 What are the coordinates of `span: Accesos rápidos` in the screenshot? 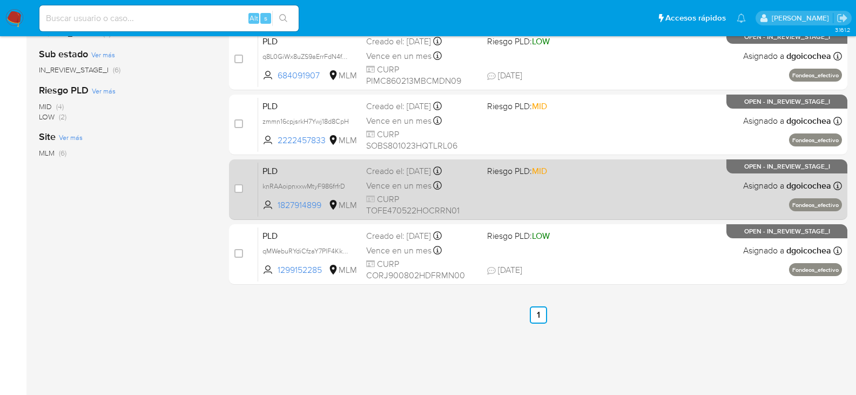 It's located at (696, 18).